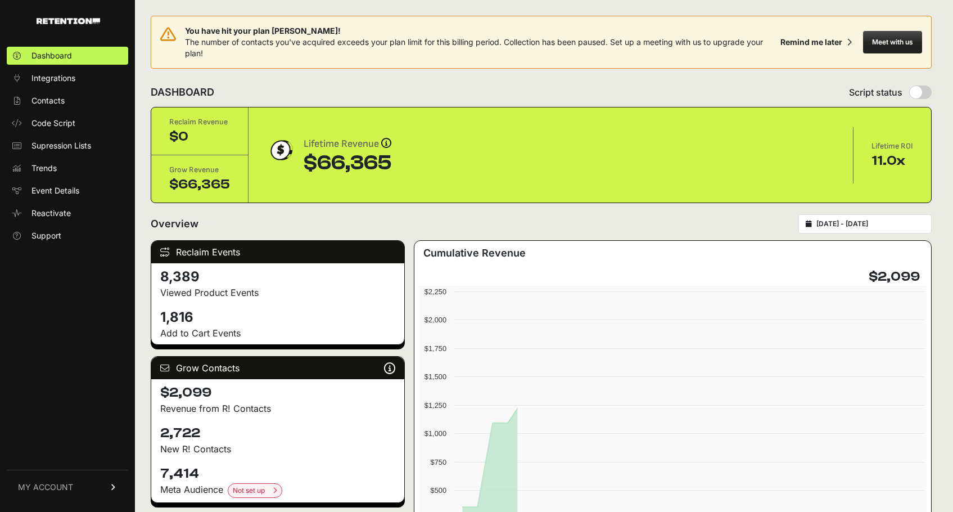 Image resolution: width=953 pixels, height=512 pixels. Describe the element at coordinates (435, 433) in the screenshot. I see `text: $1,000` at that location.